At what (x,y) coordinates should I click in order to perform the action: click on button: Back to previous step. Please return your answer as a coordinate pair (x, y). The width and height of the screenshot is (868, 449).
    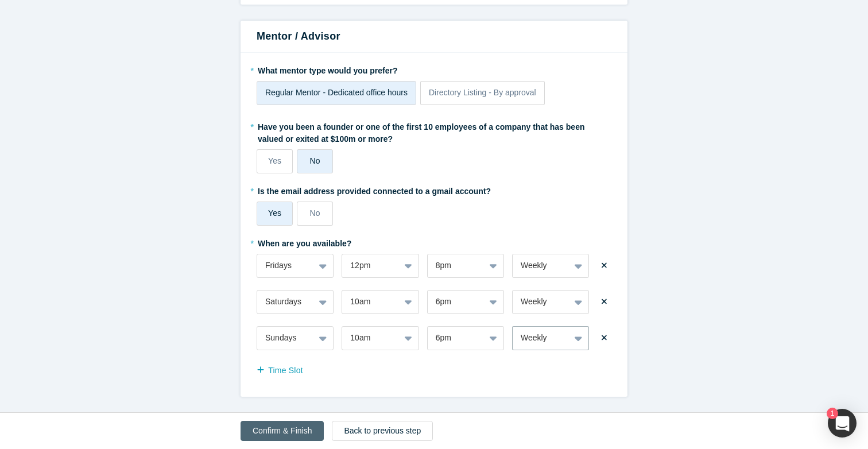
    Looking at the image, I should click on (383, 431).